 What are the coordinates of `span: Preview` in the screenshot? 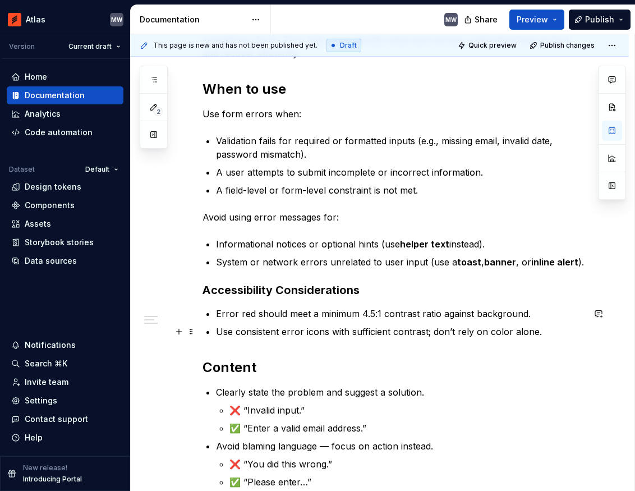 It's located at (532, 20).